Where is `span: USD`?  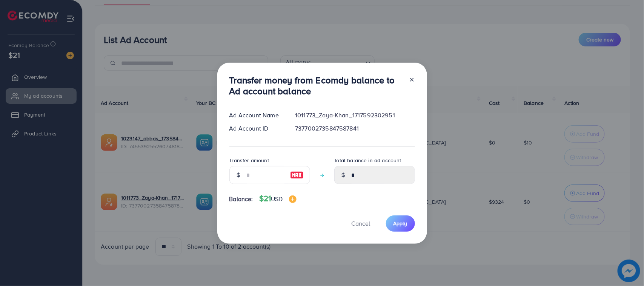 span: USD is located at coordinates (277, 199).